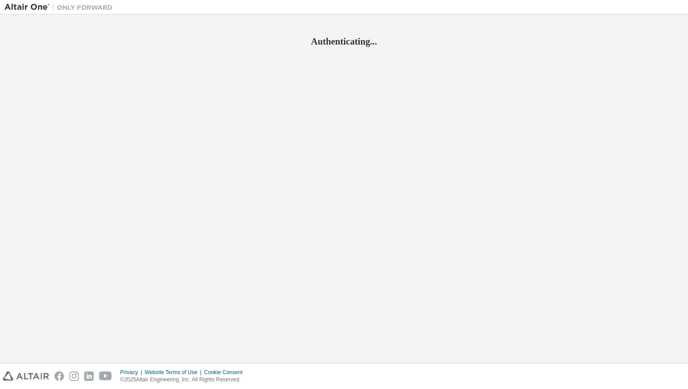 This screenshot has width=688, height=389. Describe the element at coordinates (59, 376) in the screenshot. I see `img: facebook.svg` at that location.